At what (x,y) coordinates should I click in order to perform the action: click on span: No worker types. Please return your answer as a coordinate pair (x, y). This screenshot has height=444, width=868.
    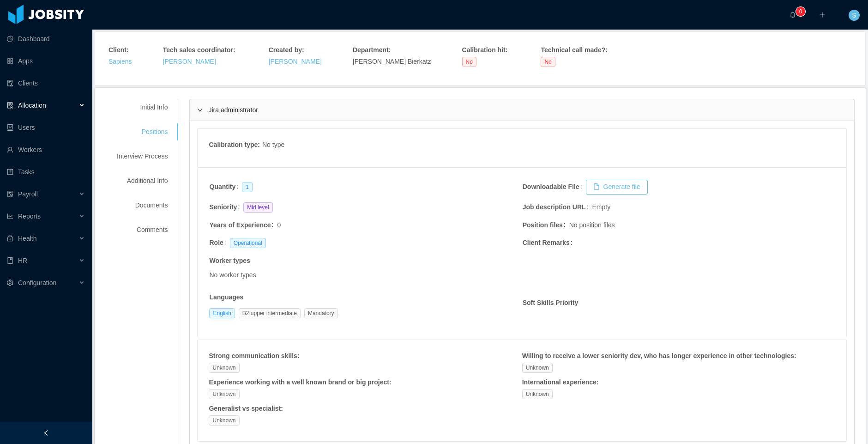
    Looking at the image, I should click on (232, 275).